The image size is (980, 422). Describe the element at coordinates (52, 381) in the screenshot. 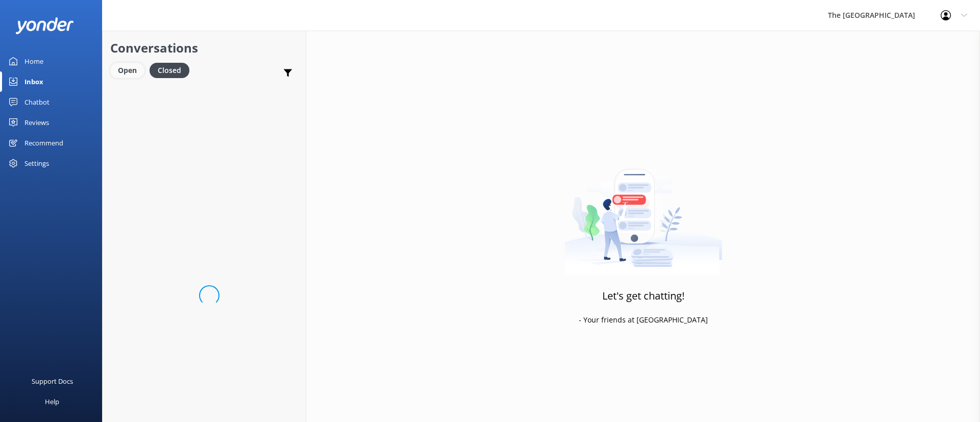

I see `div: Support Docs` at that location.